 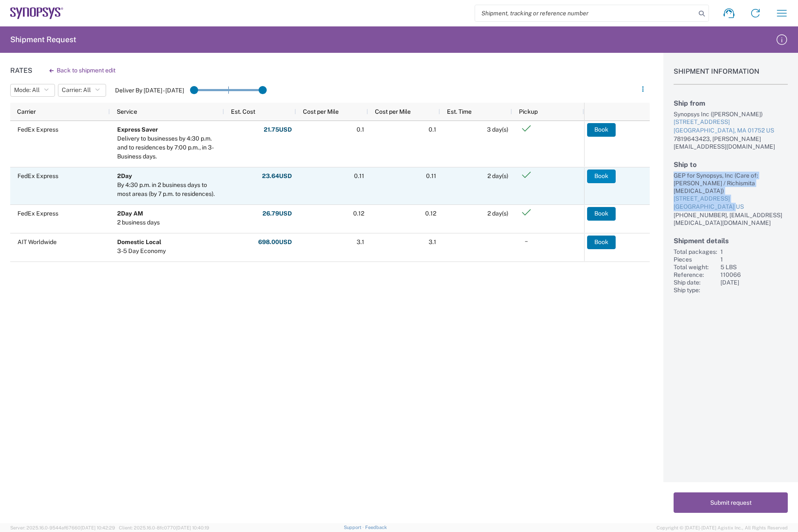 What do you see at coordinates (731, 503) in the screenshot?
I see `button: Submit request` at bounding box center [731, 503].